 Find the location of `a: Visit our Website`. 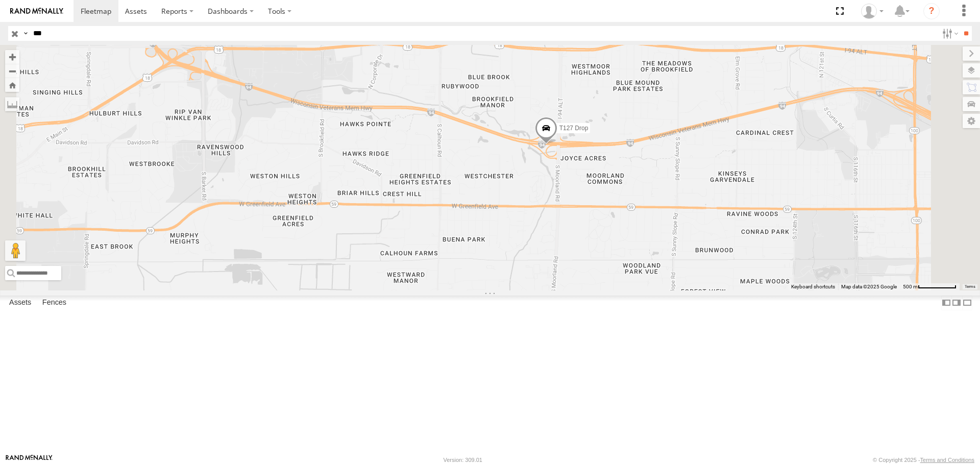

a: Visit our Website is located at coordinates (29, 460).